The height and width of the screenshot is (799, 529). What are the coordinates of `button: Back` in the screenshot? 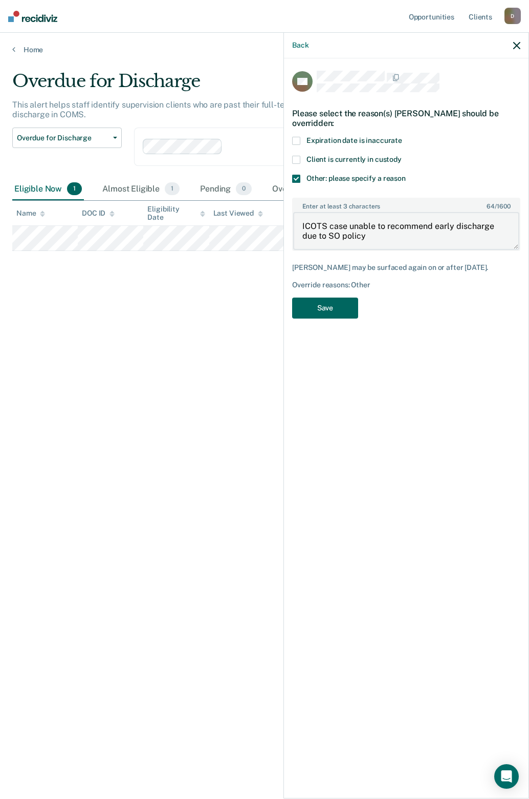 It's located at (301, 45).